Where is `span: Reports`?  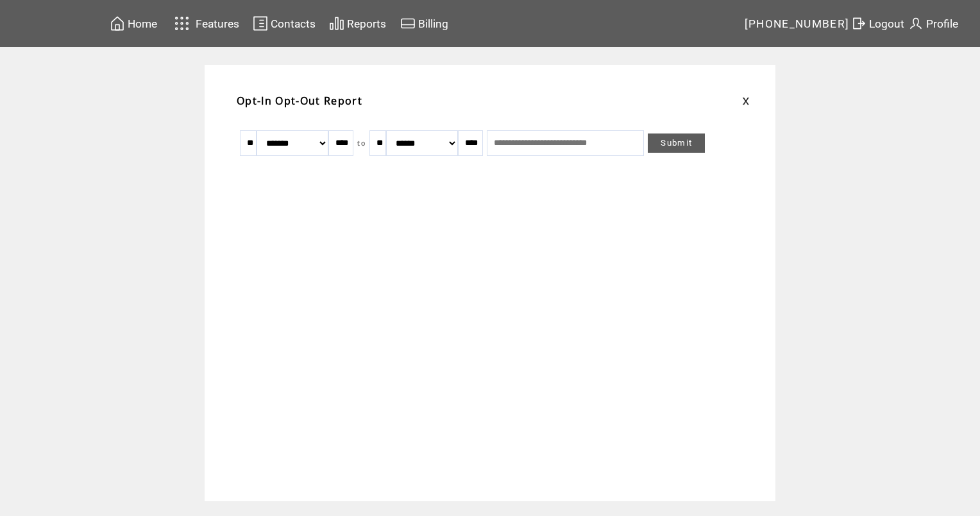 span: Reports is located at coordinates (366, 23).